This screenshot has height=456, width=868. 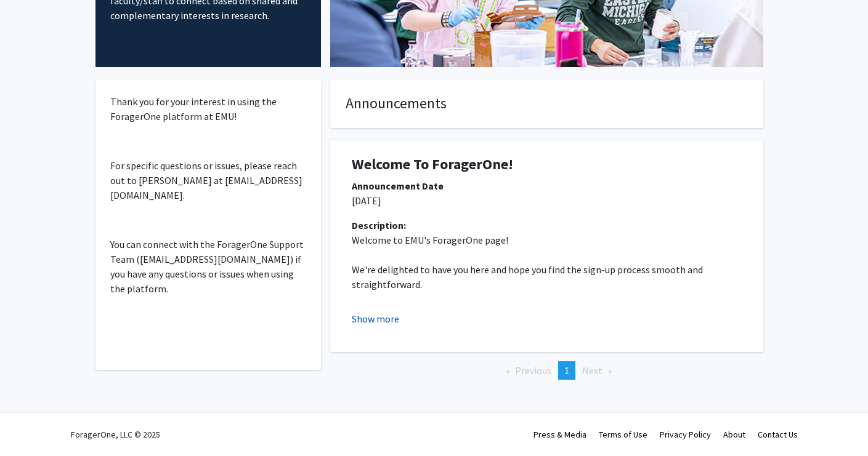 What do you see at coordinates (115, 434) in the screenshot?
I see `div: ForagerOne, LLC © 2025` at bounding box center [115, 434].